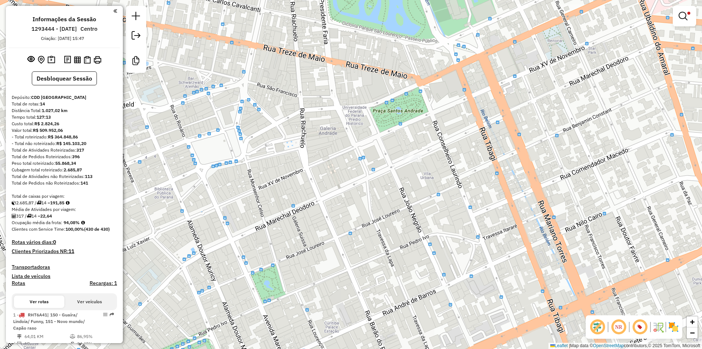 The height and width of the screenshot is (349, 702). What do you see at coordinates (559, 345) in the screenshot?
I see `a: Leaflet` at bounding box center [559, 345].